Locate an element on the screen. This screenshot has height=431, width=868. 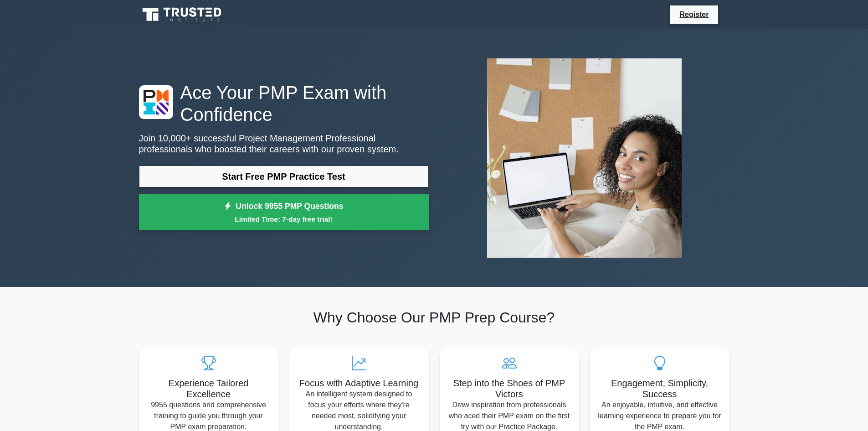
a: Start Free PMP Practice Test is located at coordinates (283, 176).